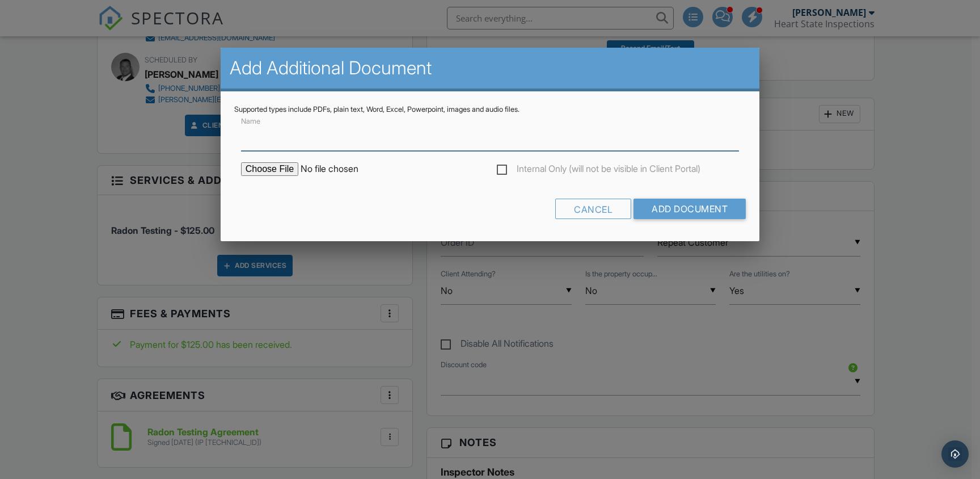  I want to click on label: Name, so click(251, 122).